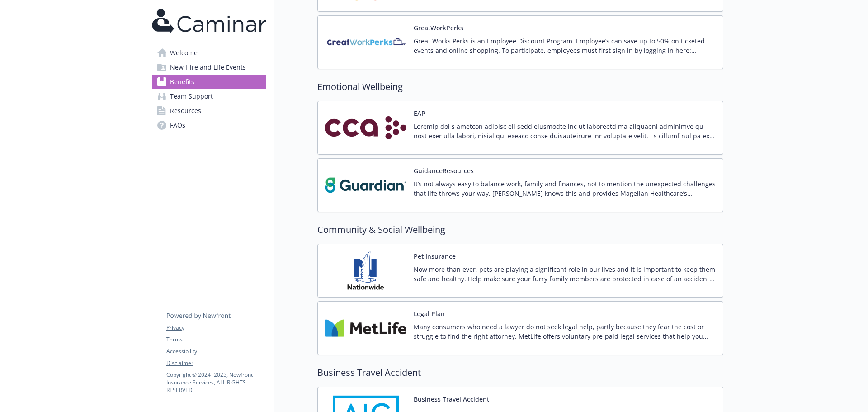  What do you see at coordinates (186, 111) in the screenshot?
I see `span: Resources` at bounding box center [186, 111].